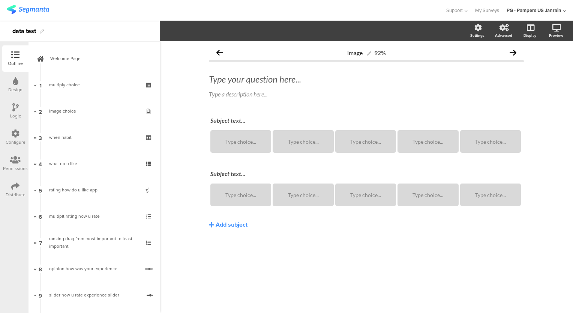 Image resolution: width=573 pixels, height=313 pixels. I want to click on div: Settings, so click(477, 35).